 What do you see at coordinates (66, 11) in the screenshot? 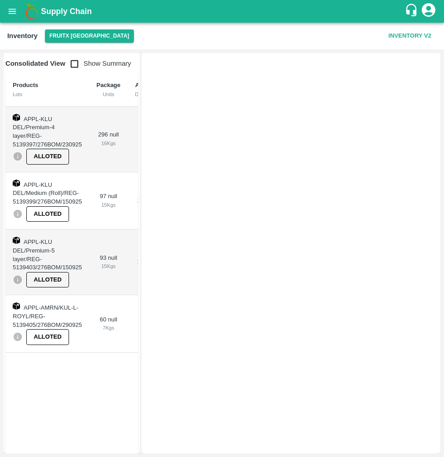
I see `b: Supply Chain` at bounding box center [66, 11].